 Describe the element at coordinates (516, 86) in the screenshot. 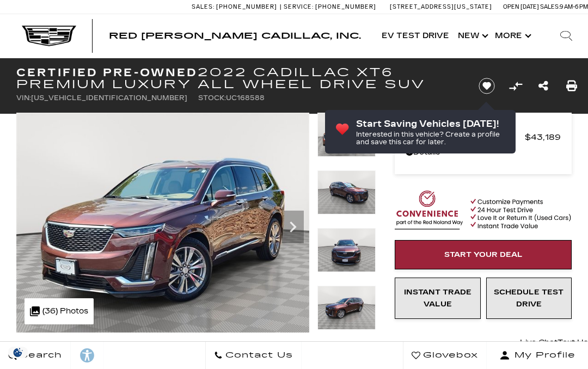

I see `button: Compare vehicle` at that location.